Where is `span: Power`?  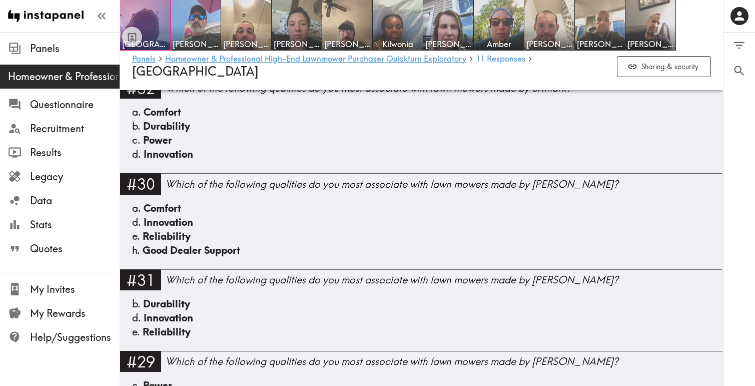
span: Power is located at coordinates (158, 140).